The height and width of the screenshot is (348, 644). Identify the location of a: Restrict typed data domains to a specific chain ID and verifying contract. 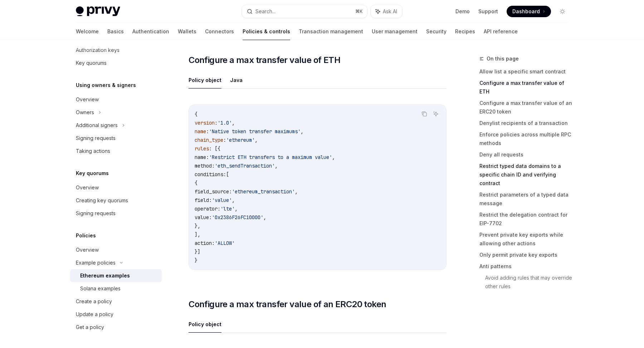
(526, 175).